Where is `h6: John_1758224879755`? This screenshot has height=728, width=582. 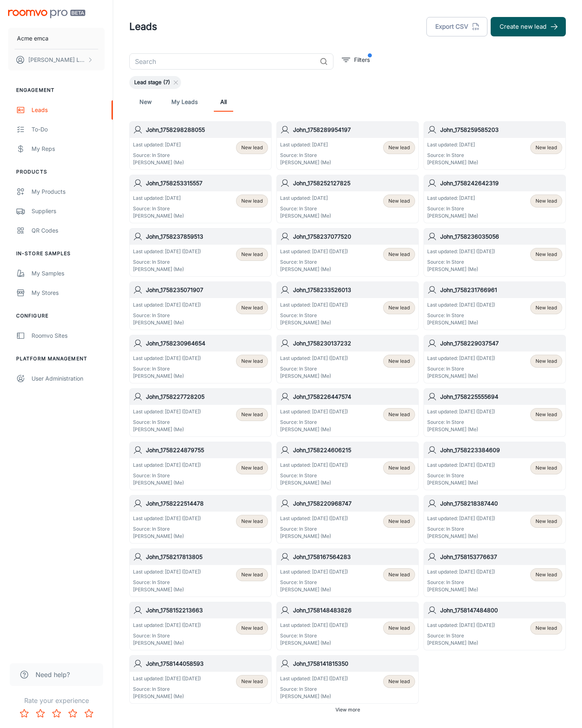
h6: John_1758224879755 is located at coordinates (207, 450).